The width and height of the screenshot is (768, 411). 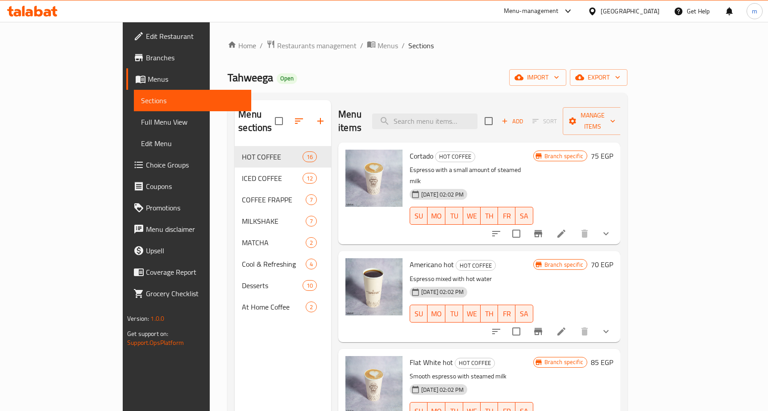 What do you see at coordinates (512, 121) in the screenshot?
I see `span: Add` at bounding box center [512, 121].